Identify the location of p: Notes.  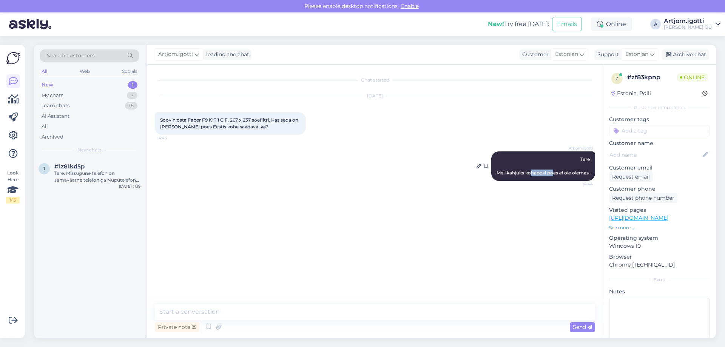
(659, 291).